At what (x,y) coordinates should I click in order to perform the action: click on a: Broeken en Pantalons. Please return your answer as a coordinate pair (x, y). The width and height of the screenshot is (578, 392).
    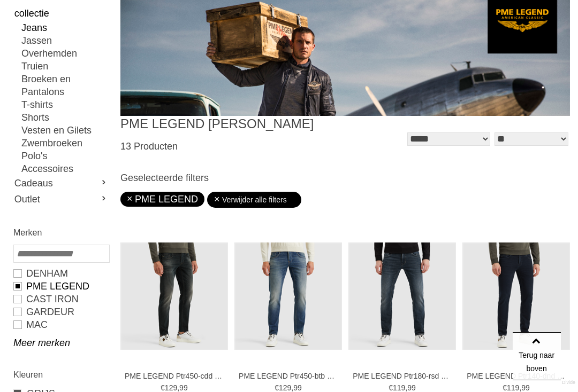
    Looking at the image, I should click on (64, 85).